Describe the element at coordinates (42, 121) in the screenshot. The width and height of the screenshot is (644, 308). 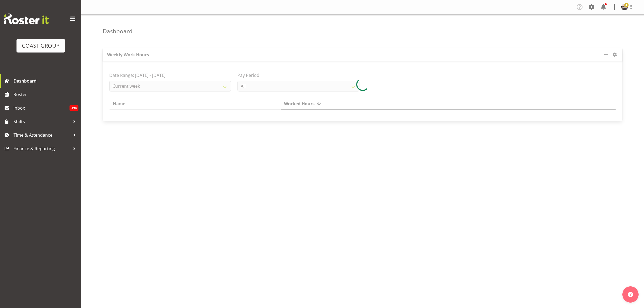
I see `span: Shifts` at that location.